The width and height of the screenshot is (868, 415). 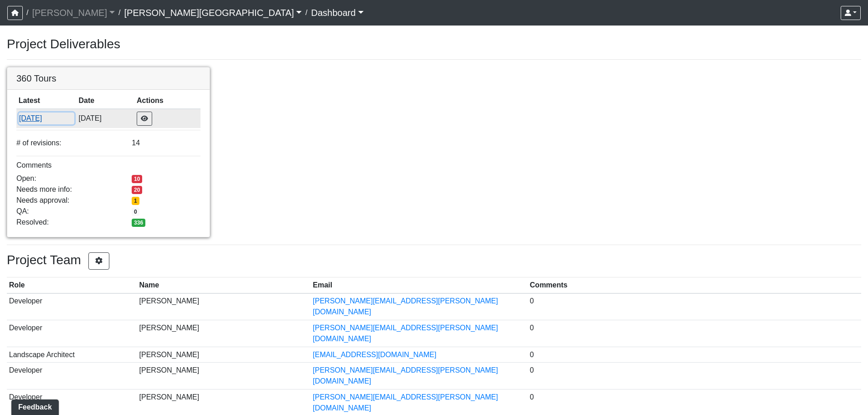 I want to click on th: Role, so click(x=72, y=285).